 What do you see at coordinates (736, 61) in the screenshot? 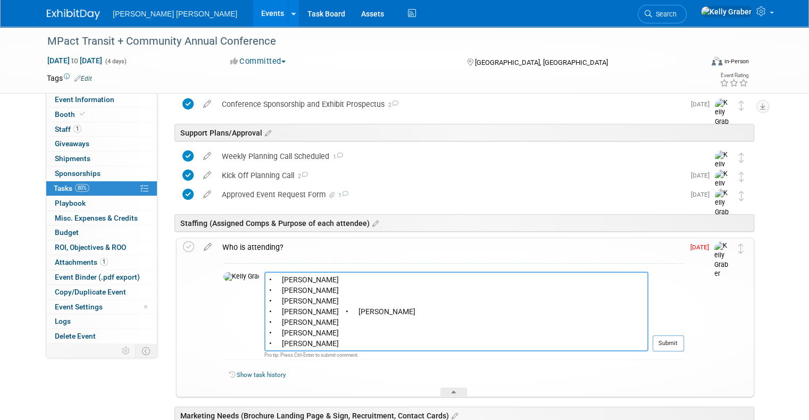
I see `div: In-Person` at bounding box center [736, 61].